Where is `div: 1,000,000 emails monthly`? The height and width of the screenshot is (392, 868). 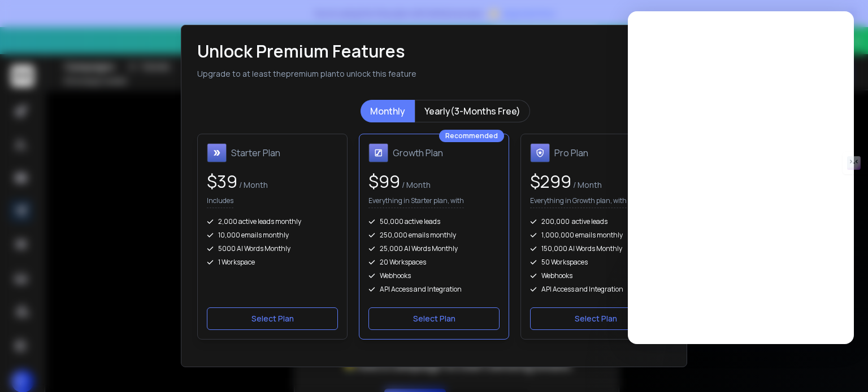 div: 1,000,000 emails monthly is located at coordinates (595, 236).